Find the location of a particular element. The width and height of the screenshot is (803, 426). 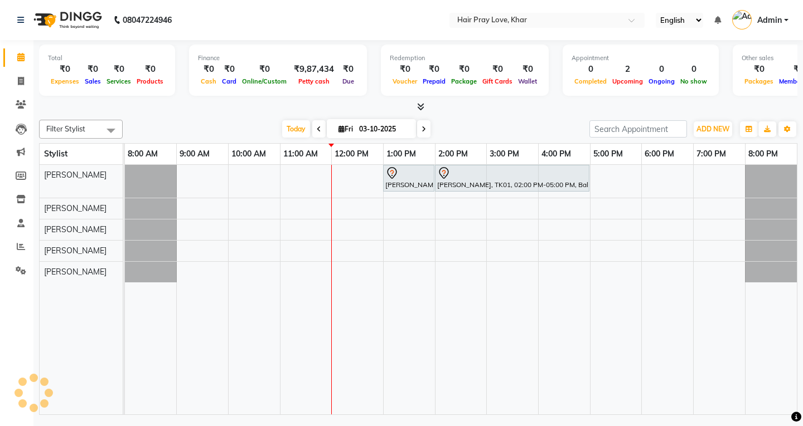

img: Admin is located at coordinates (741, 20).